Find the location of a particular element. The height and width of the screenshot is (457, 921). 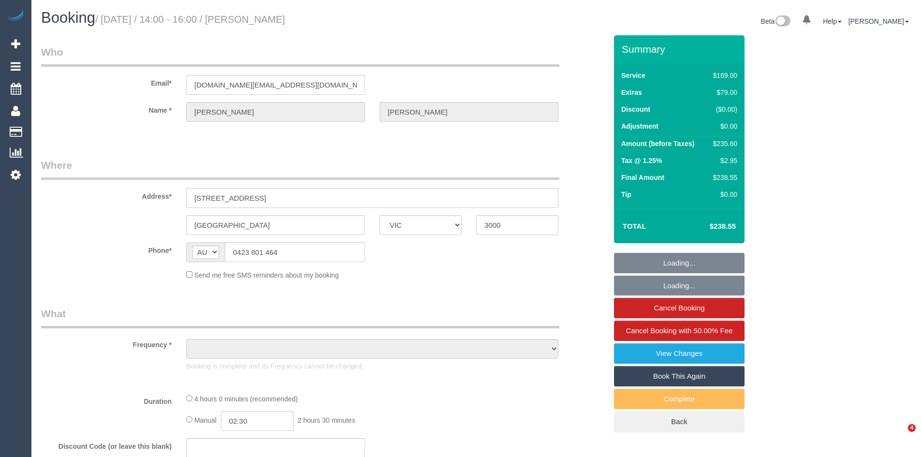

h4: $238.55 is located at coordinates (708, 226).